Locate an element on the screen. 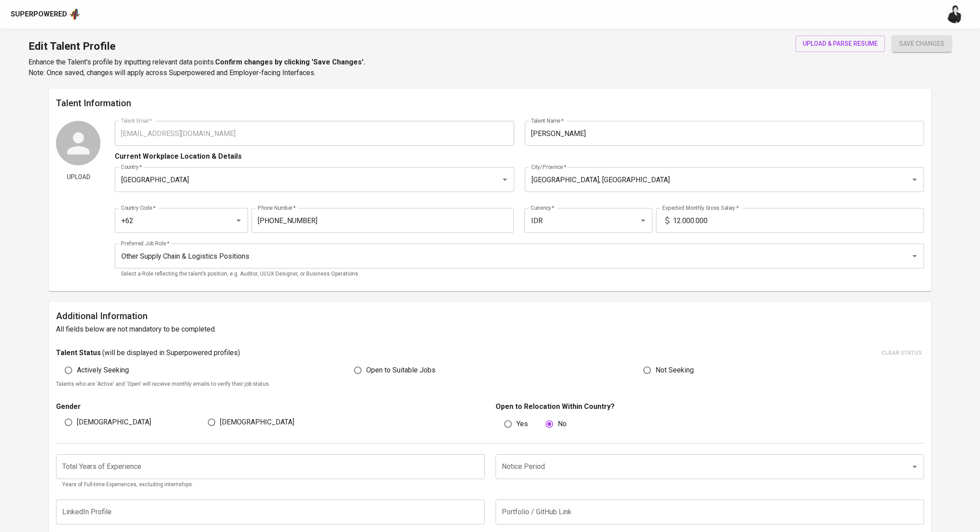 Image resolution: width=980 pixels, height=532 pixels. span: Not Seeking is located at coordinates (675, 371).